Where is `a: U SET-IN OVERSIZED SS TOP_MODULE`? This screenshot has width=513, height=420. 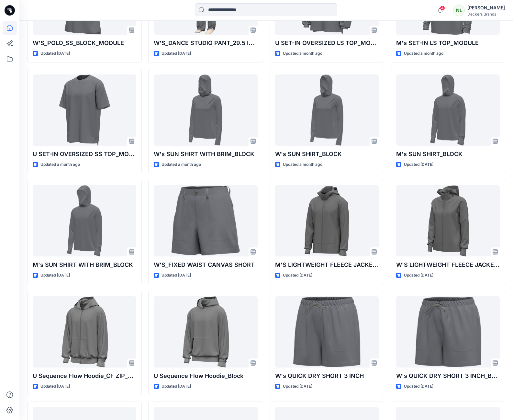 a: U SET-IN OVERSIZED SS TOP_MODULE is located at coordinates (84, 110).